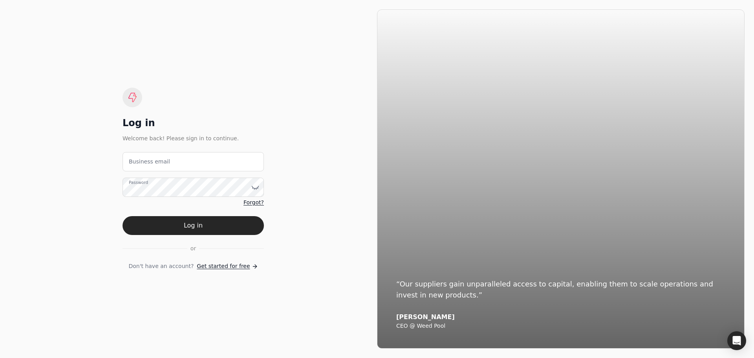 Image resolution: width=754 pixels, height=358 pixels. What do you see at coordinates (193, 225) in the screenshot?
I see `button: Log in` at bounding box center [193, 225].